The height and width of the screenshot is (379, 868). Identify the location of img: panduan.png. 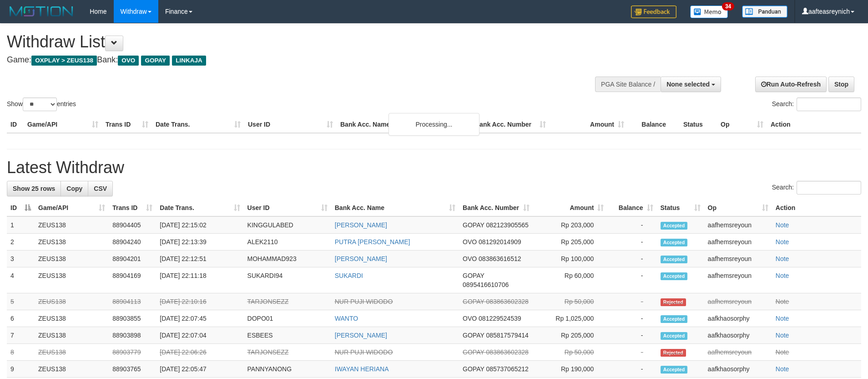
(765, 11).